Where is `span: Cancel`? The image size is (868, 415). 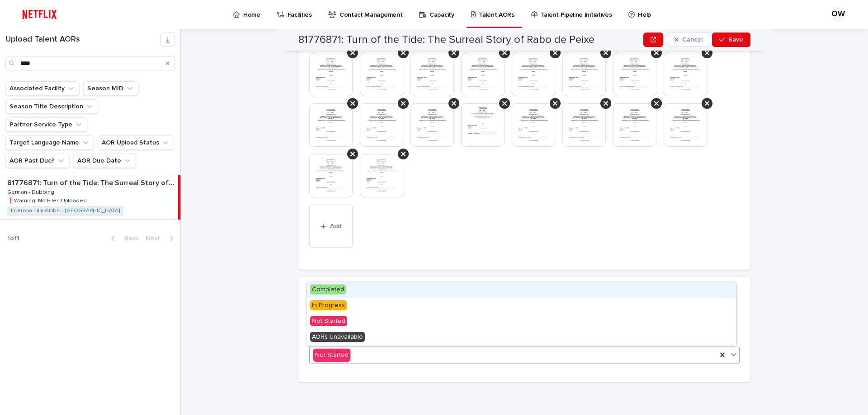 span: Cancel is located at coordinates (692, 40).